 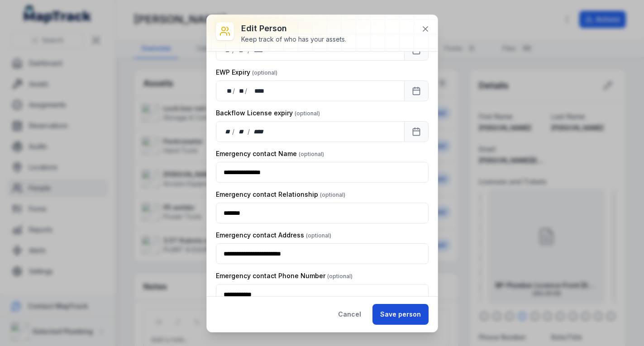 What do you see at coordinates (284, 276) in the screenshot?
I see `label: Emergency contact Phone Number` at bounding box center [284, 276].